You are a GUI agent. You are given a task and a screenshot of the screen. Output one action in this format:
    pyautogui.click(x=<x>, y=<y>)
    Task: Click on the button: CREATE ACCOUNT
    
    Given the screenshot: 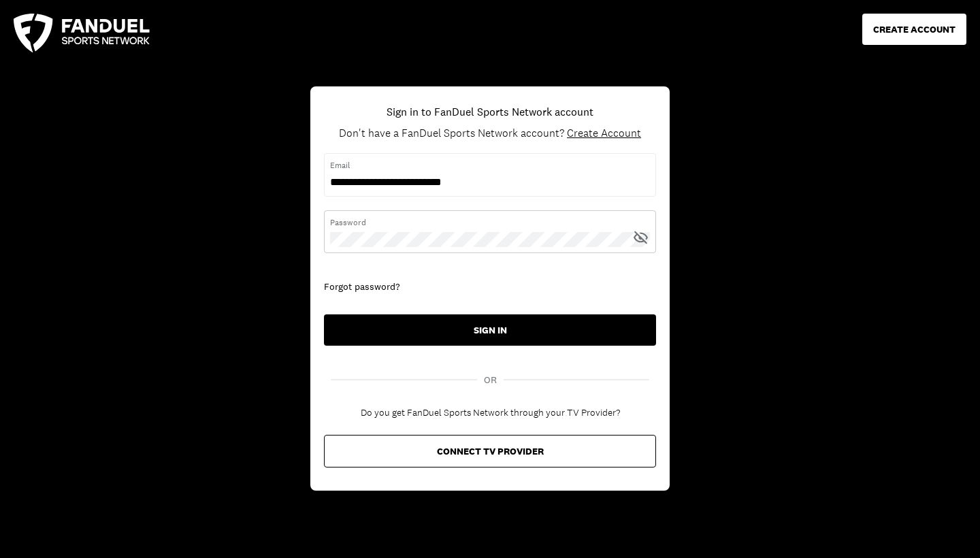 What is the action you would take?
    pyautogui.click(x=914, y=30)
    